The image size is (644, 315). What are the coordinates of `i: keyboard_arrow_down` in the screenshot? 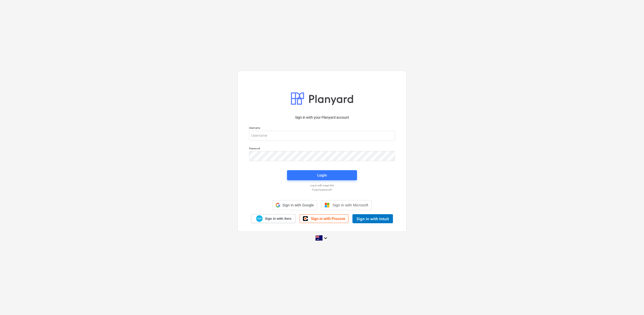 It's located at (326, 238).